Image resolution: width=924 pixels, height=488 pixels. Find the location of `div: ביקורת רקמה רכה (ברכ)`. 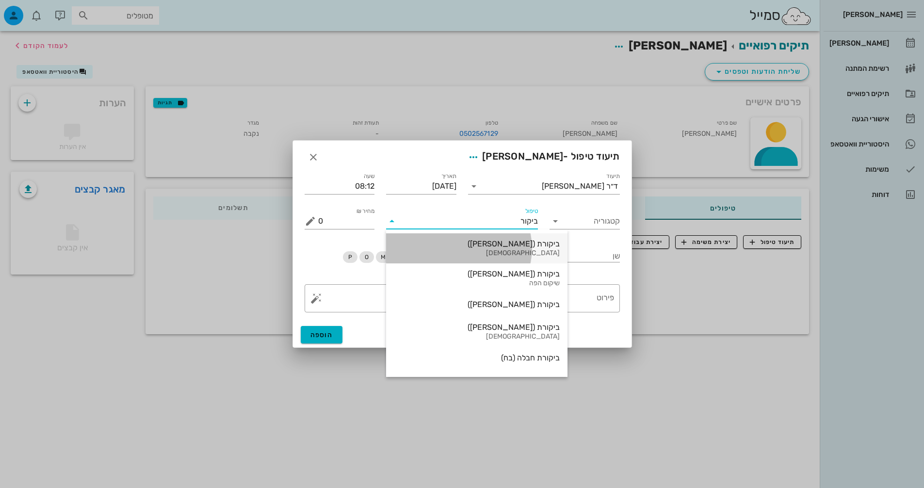

div: ביקורת רקמה רכה (ברכ) is located at coordinates (477, 381).